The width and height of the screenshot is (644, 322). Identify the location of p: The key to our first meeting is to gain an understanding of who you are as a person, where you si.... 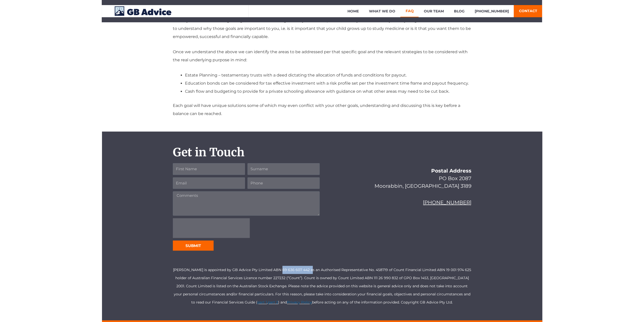
(322, 29).